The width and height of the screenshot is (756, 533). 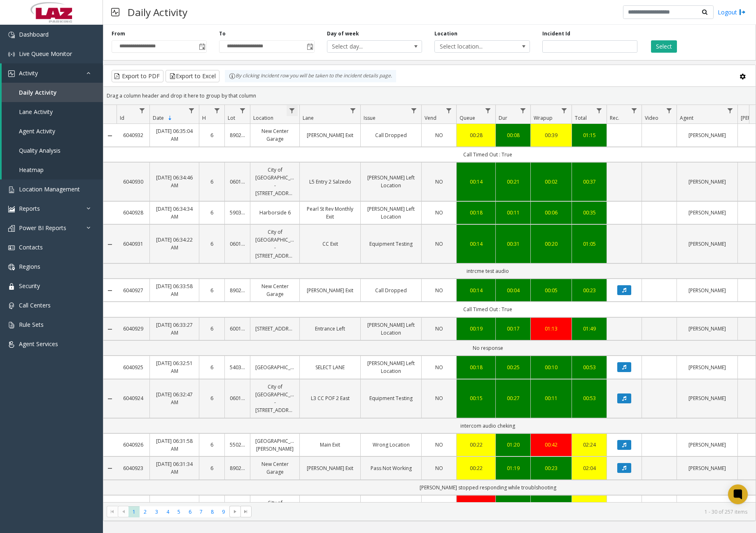 I want to click on span: Toggle popup, so click(x=310, y=46).